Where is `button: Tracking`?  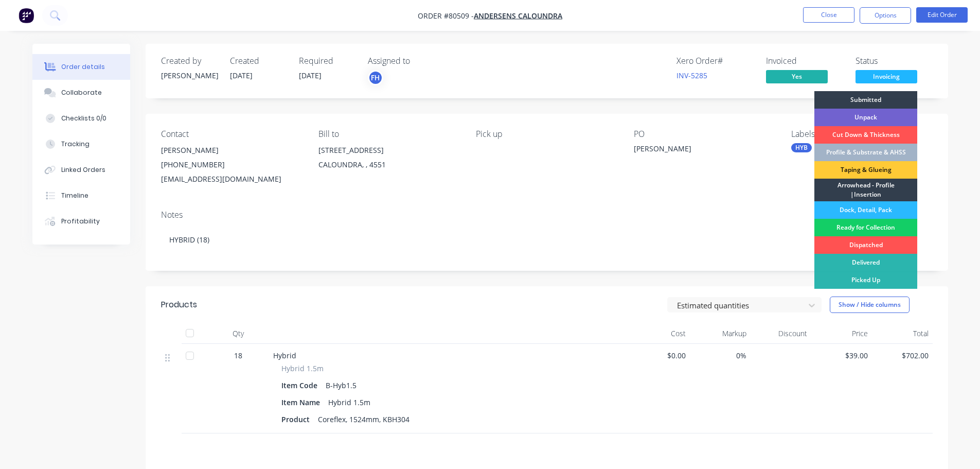 button: Tracking is located at coordinates (81, 144).